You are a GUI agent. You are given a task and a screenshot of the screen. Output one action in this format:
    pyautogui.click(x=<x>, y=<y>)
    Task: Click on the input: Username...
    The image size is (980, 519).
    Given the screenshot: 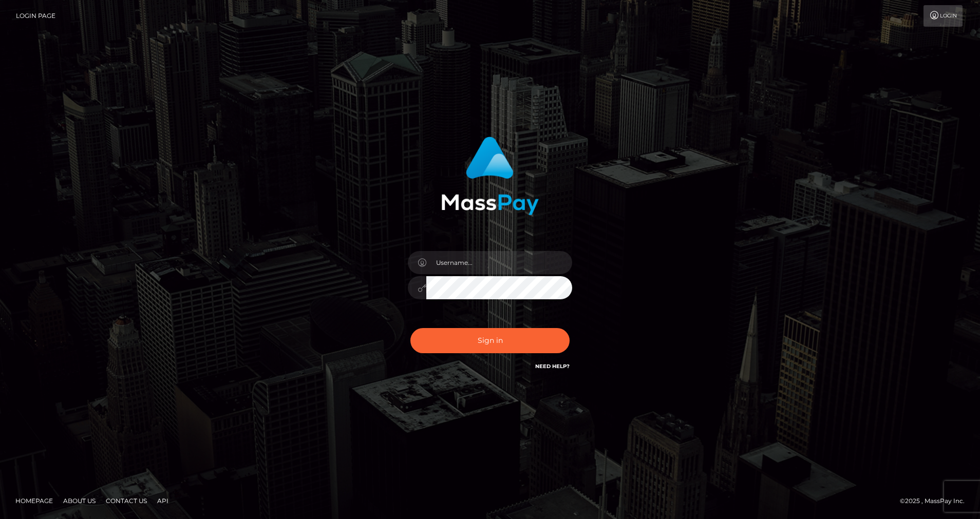 What is the action you would take?
    pyautogui.click(x=499, y=262)
    